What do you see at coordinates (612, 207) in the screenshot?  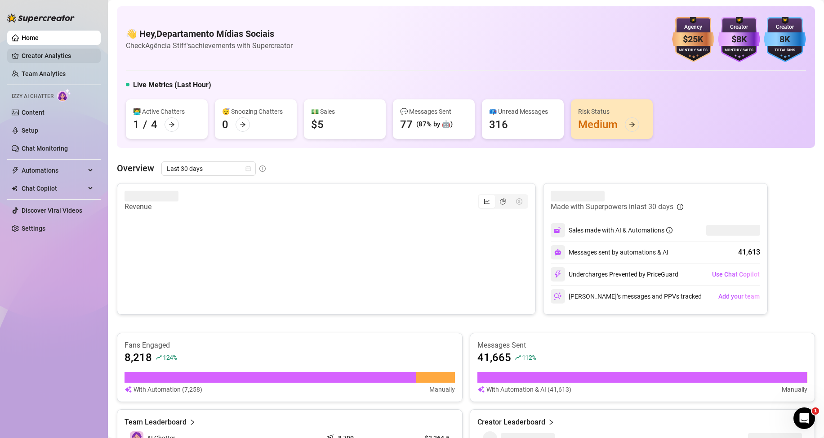 I see `article: Made with Superpowers in last 30 days` at bounding box center [612, 207].